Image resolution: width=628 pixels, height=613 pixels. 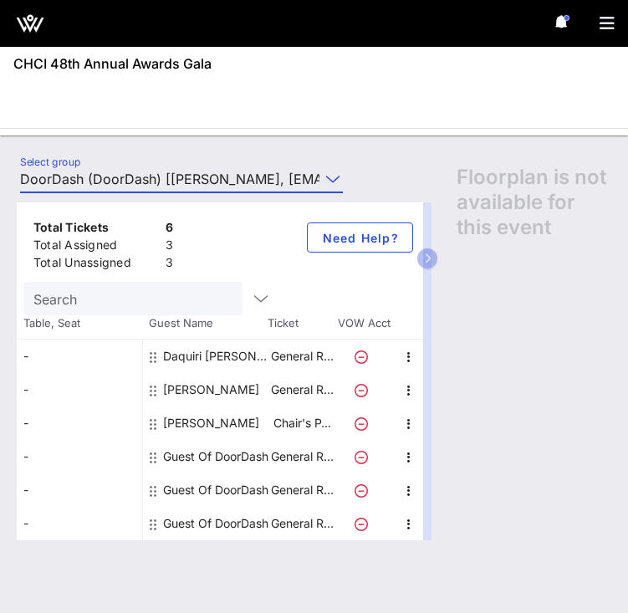 I want to click on div: Total Assigned, so click(x=96, y=247).